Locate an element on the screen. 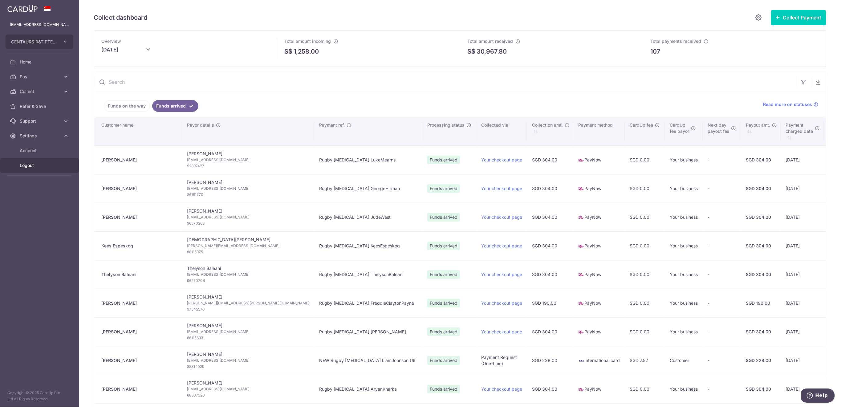 The width and height of the screenshot is (841, 407). span: CENTAURS R&T PTE. LTD. is located at coordinates (34, 42).